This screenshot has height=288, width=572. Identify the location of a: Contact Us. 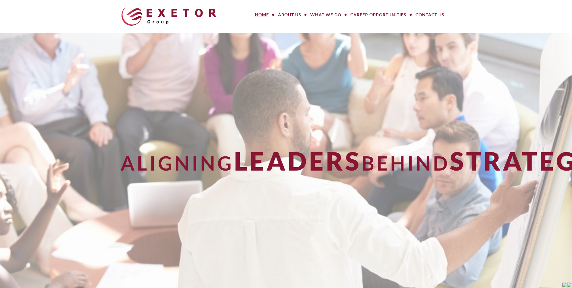
(430, 15).